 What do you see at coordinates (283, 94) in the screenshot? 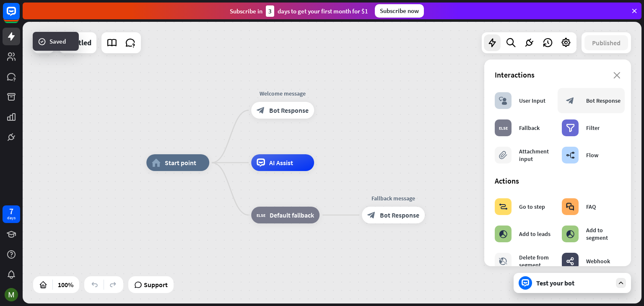
I see `div: Welcome message` at bounding box center [283, 94].